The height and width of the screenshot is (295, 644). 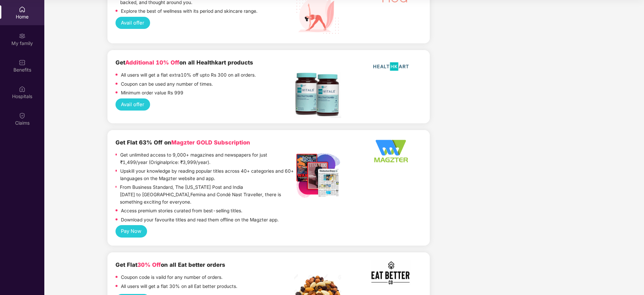 I want to click on p: Get unlimited access to 9,000+ magazines and newspapers for just ₹1,499/year (Originalprice: ₹3,9..., so click(x=207, y=159).